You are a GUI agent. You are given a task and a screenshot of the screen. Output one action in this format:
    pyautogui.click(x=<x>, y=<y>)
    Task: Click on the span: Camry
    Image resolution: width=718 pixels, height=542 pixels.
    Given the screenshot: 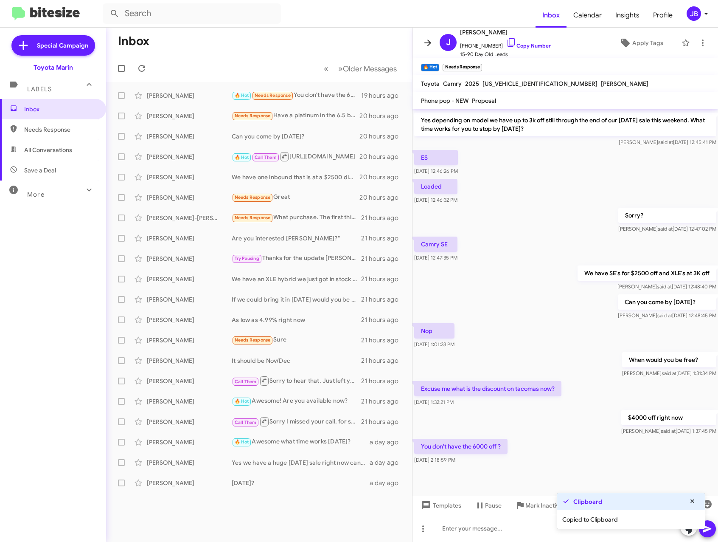 What is the action you would take?
    pyautogui.click(x=452, y=84)
    